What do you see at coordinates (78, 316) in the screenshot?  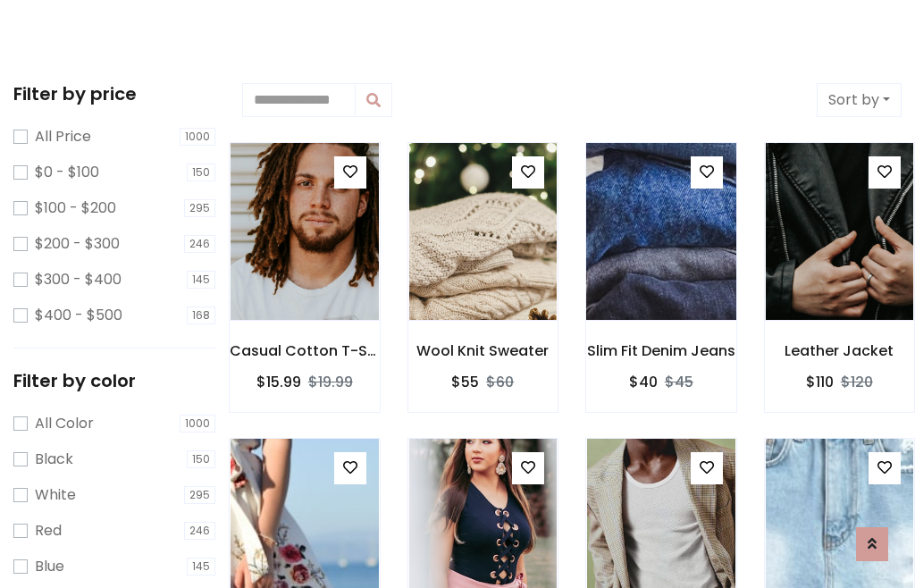 I see `label: $400 - $500` at bounding box center [78, 316].